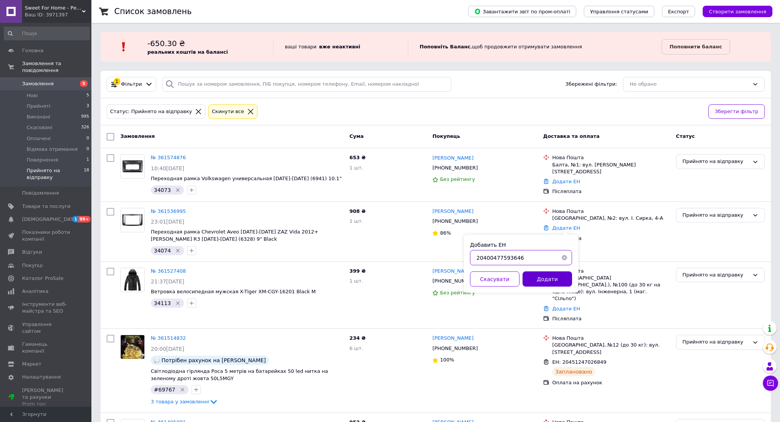  What do you see at coordinates (85, 117) in the screenshot?
I see `span: 995` at bounding box center [85, 117].